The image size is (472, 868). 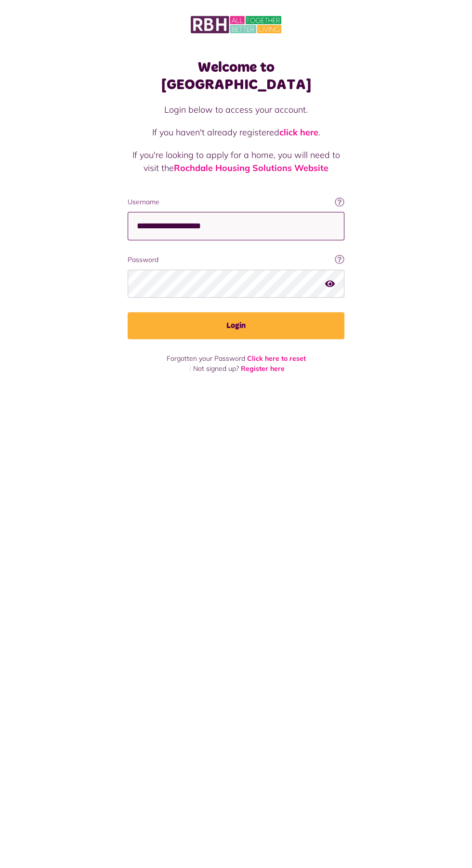 I want to click on a: click here, so click(x=298, y=132).